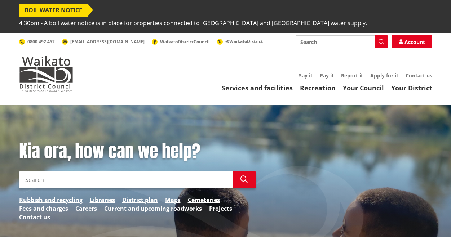 Image resolution: width=451 pixels, height=237 pixels. I want to click on a: Report it, so click(352, 75).